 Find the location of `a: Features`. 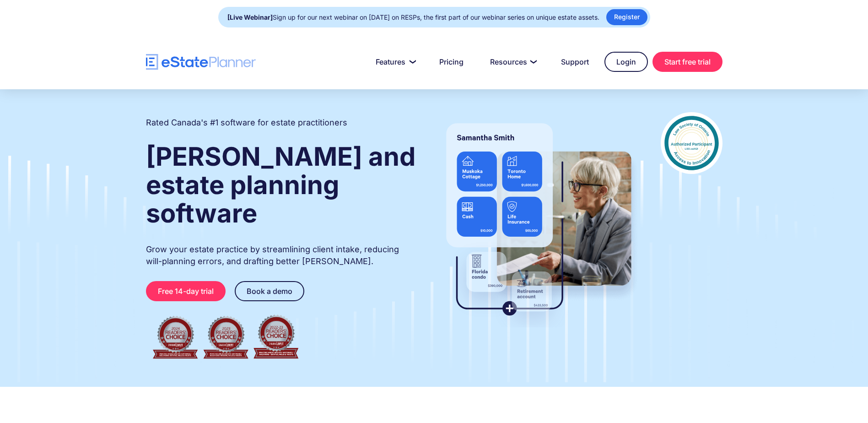

a: Features is located at coordinates (394, 62).